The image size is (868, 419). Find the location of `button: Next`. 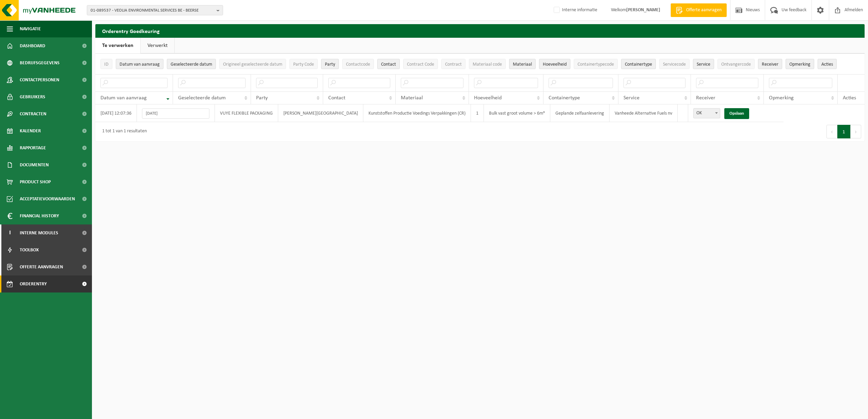

button: Next is located at coordinates (856, 132).